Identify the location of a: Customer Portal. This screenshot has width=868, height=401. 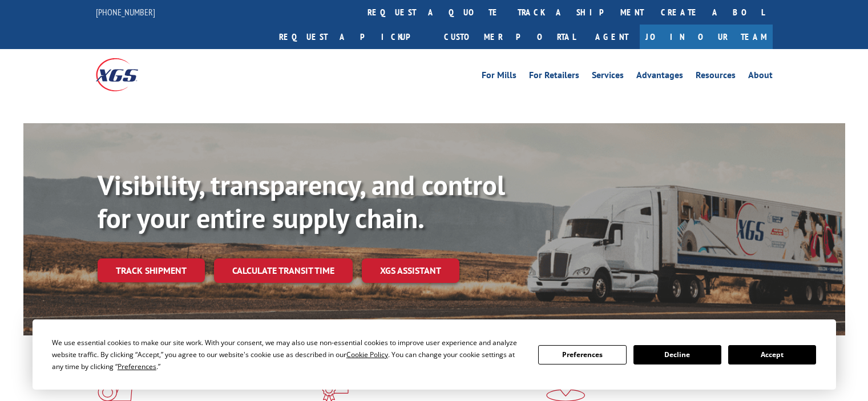
(509, 37).